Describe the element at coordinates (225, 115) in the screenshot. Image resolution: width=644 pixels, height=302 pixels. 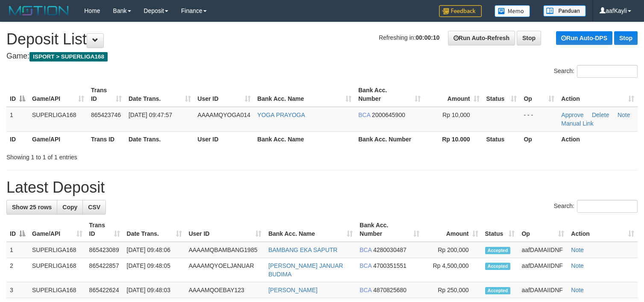
I see `span: AAAAMQYOGA014` at that location.